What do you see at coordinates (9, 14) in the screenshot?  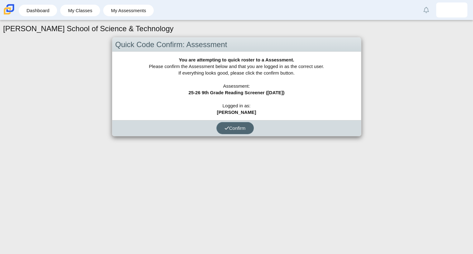 I see `a: Carmen School of Science & Technology` at bounding box center [9, 14].